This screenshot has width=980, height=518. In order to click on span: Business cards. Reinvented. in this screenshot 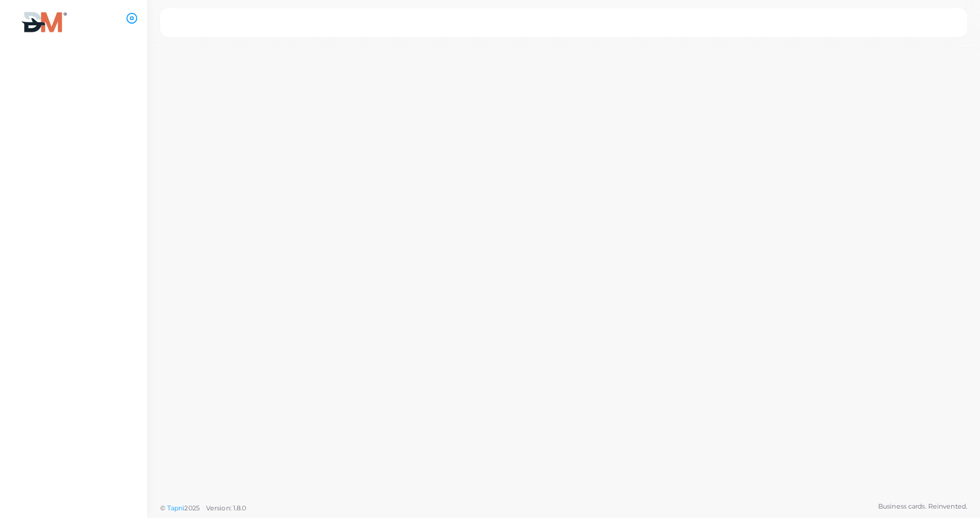, I will do `click(922, 507)`.